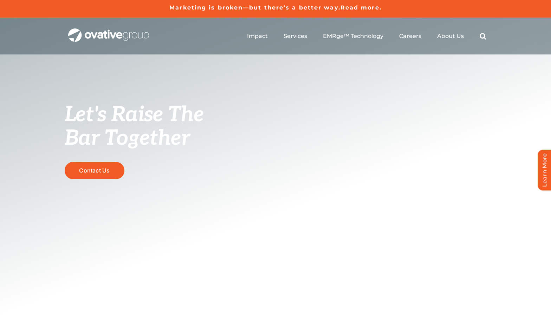 The width and height of the screenshot is (551, 319). What do you see at coordinates (94, 170) in the screenshot?
I see `span: Contact Us` at bounding box center [94, 170].